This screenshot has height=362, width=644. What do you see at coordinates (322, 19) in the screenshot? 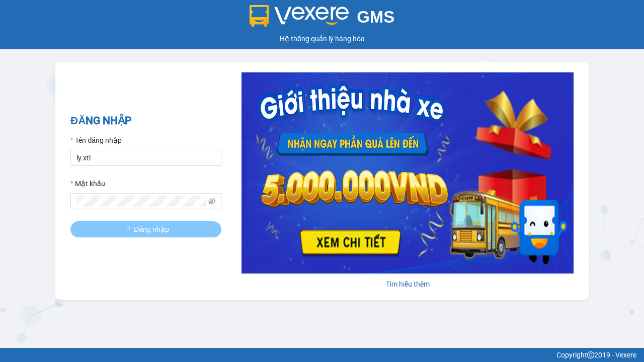
I see `a: GMS` at bounding box center [322, 19].